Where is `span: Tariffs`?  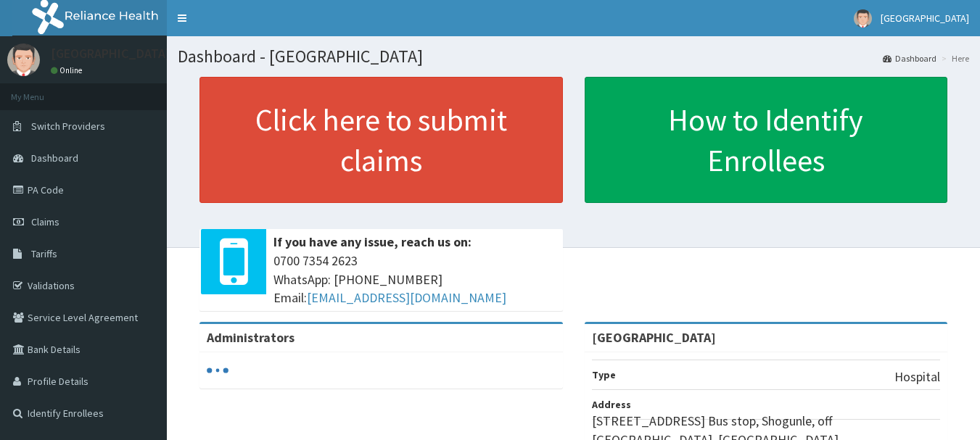 span: Tariffs is located at coordinates (44, 254).